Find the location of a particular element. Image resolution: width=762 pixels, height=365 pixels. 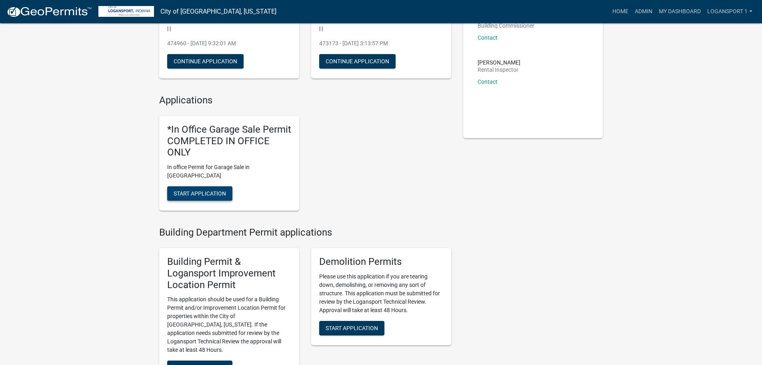

h4: Applications is located at coordinates (305, 100).